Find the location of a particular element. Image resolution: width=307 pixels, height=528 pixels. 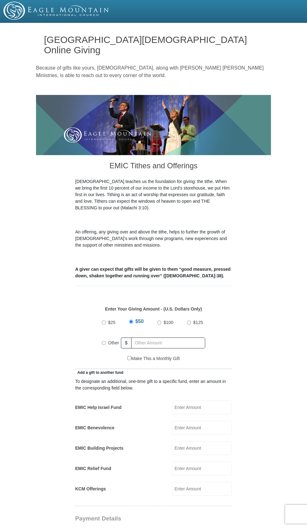

label: KCM Offerings is located at coordinates (90, 488).